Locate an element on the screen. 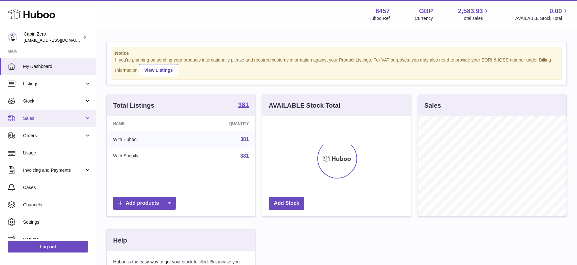  h3: Help is located at coordinates (120, 240).